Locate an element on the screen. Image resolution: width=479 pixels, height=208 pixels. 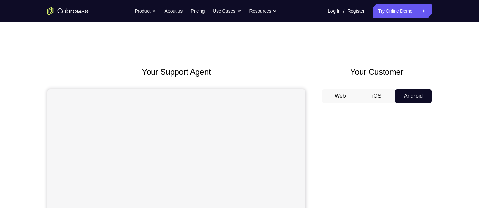
button: Android is located at coordinates (413, 96).